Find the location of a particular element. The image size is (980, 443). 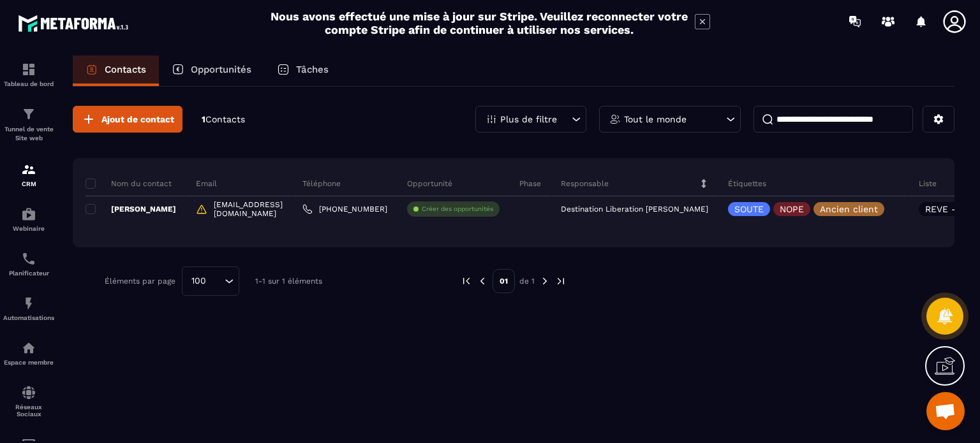

img: social-network is located at coordinates (29, 393).